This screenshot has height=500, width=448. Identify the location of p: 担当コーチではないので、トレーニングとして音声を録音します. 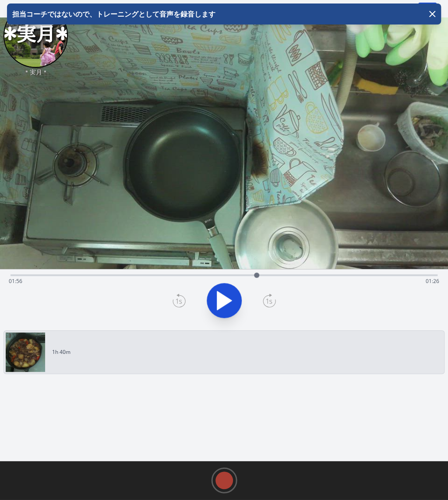
(113, 14).